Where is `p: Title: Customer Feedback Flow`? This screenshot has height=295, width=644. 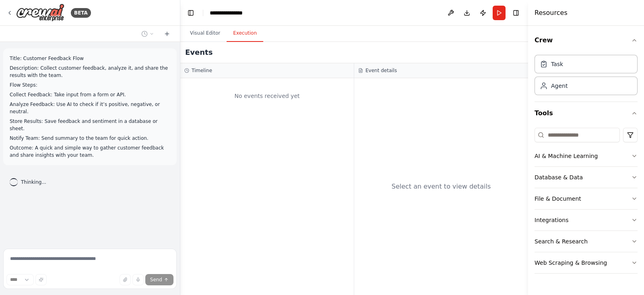 p: Title: Customer Feedback Flow is located at coordinates (90, 58).